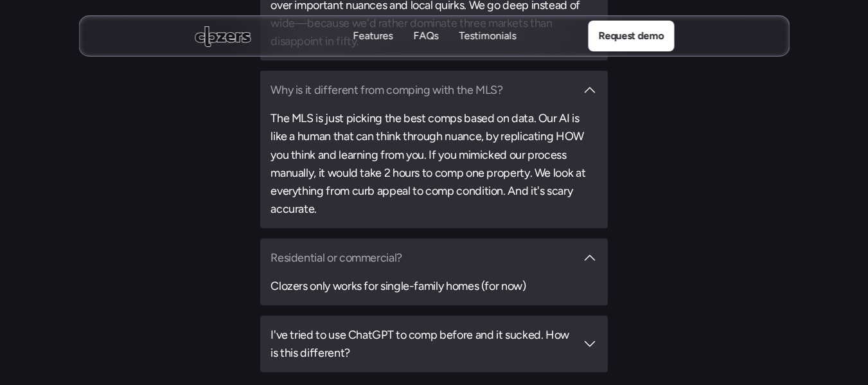  What do you see at coordinates (423, 90) in the screenshot?
I see `h3: Why is it different from comping with the MLS?` at bounding box center [423, 90].